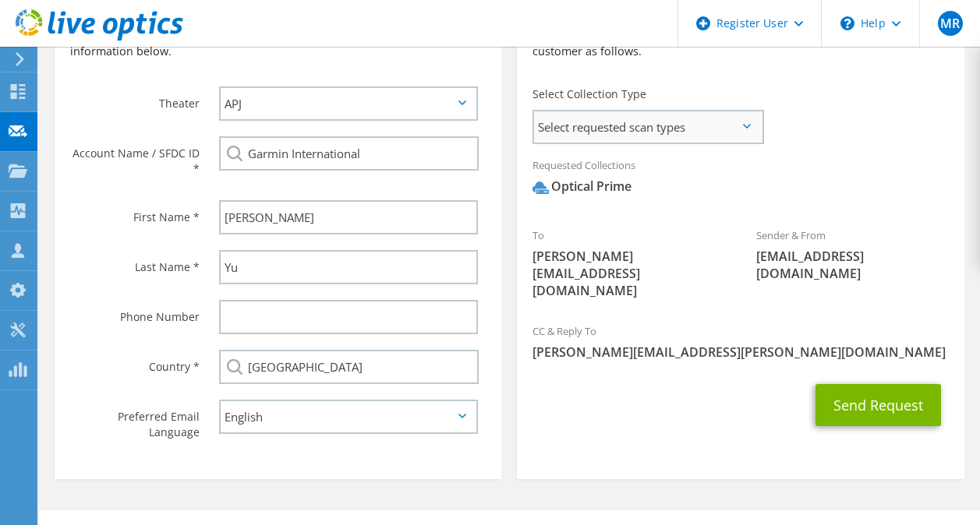 The height and width of the screenshot is (525, 980). What do you see at coordinates (135, 99) in the screenshot?
I see `label: Theater` at bounding box center [135, 99].